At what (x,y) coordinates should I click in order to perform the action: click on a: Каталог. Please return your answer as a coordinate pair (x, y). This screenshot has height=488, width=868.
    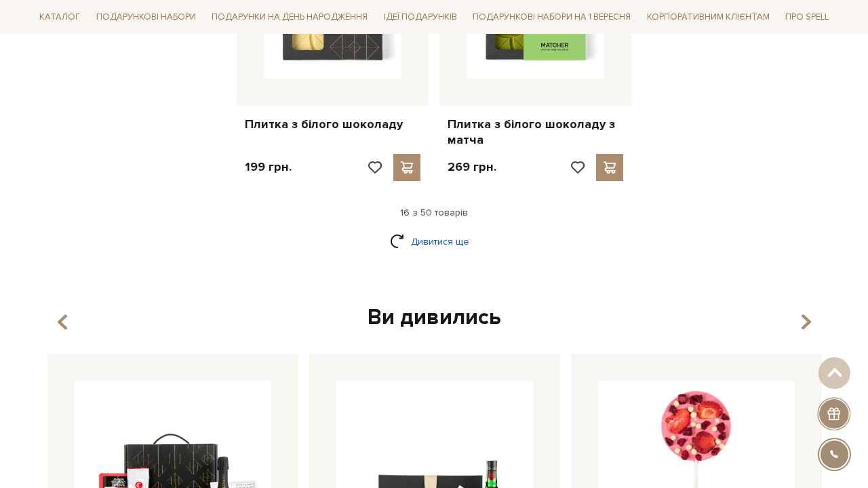
    Looking at the image, I should click on (59, 17).